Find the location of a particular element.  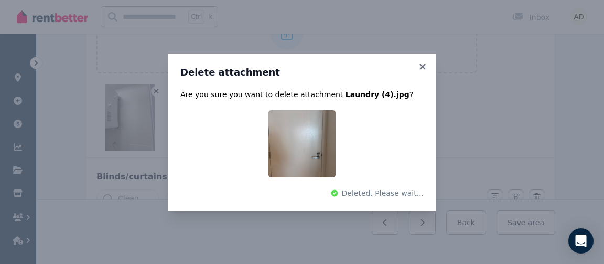

div: Open Intercom Messenger is located at coordinates (581, 241).